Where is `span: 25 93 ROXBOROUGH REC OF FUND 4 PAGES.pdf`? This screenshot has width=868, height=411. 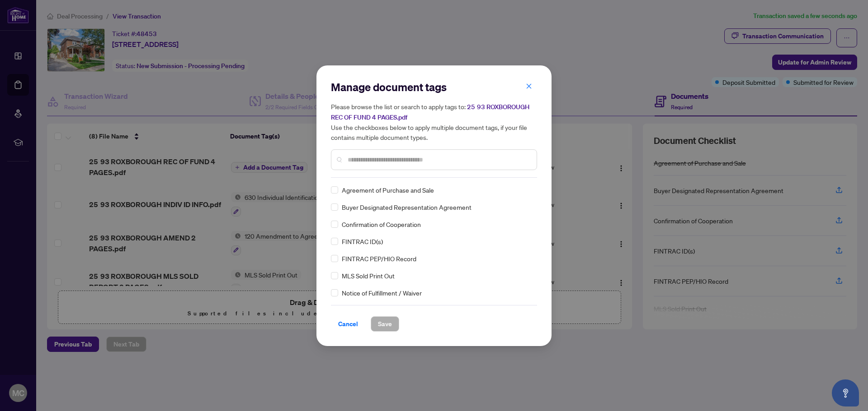 span: 25 93 ROXBOROUGH REC OF FUND 4 PAGES.pdf is located at coordinates (430, 112).